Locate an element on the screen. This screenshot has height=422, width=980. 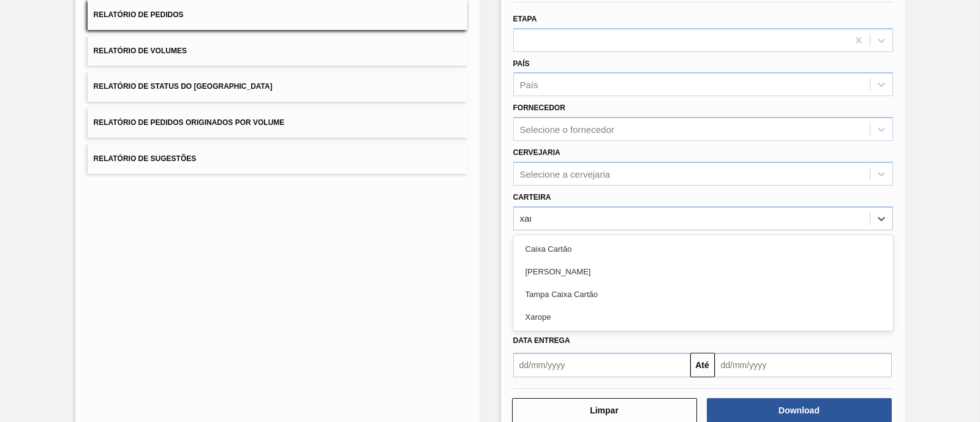
button: Relatório de Volumes is located at coordinates (278, 51).